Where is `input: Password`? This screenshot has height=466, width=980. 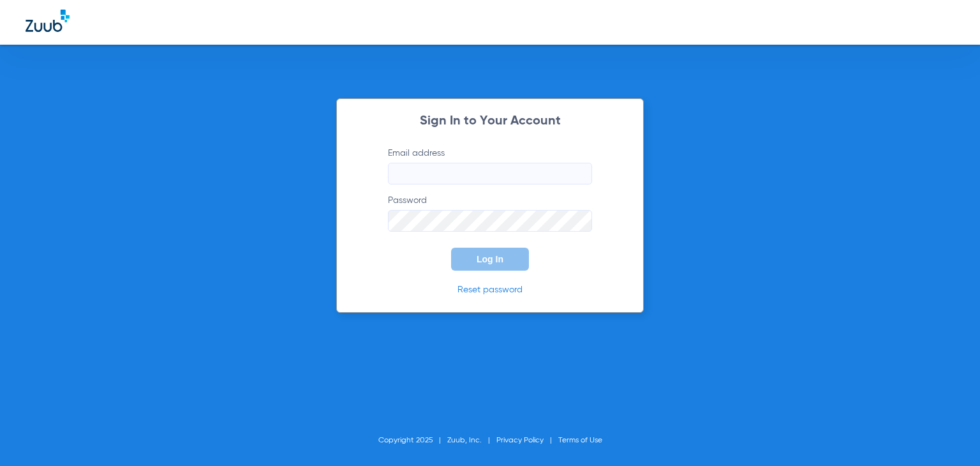
input: Password is located at coordinates (490, 220).